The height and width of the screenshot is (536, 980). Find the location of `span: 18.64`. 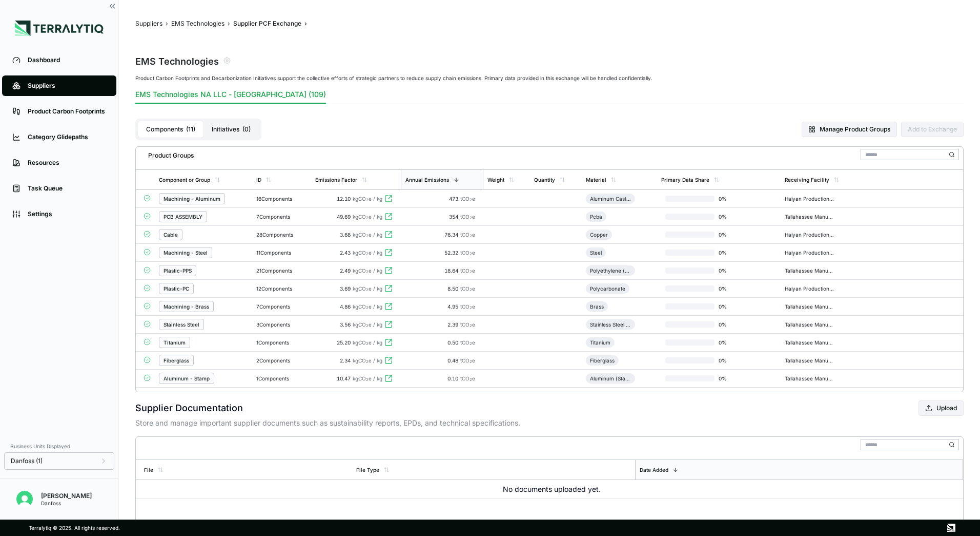

span: 18.64 is located at coordinates (452, 270).